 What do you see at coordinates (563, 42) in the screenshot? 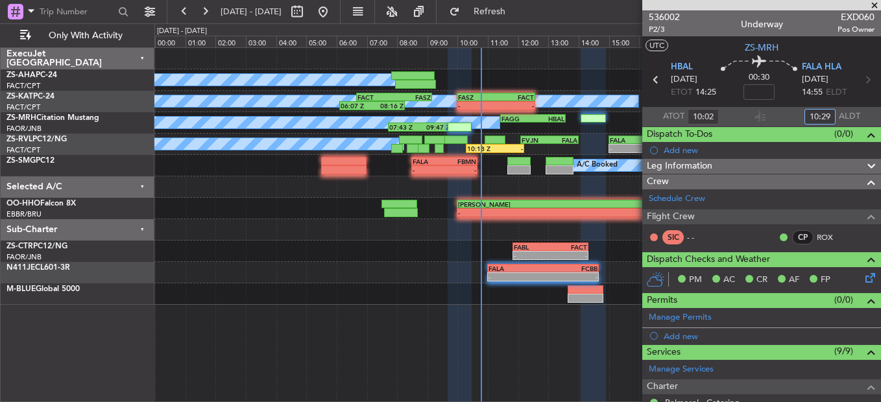
I see `div: 13:00` at bounding box center [563, 42].